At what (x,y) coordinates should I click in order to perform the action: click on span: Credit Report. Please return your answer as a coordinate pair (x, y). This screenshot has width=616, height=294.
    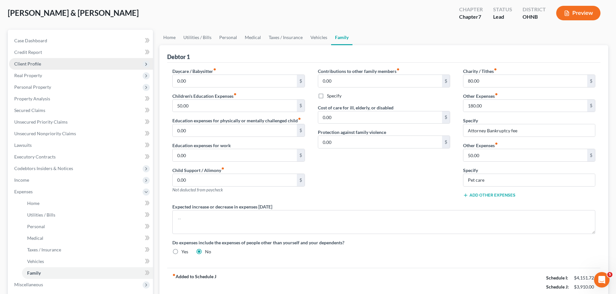
    Looking at the image, I should click on (28, 52).